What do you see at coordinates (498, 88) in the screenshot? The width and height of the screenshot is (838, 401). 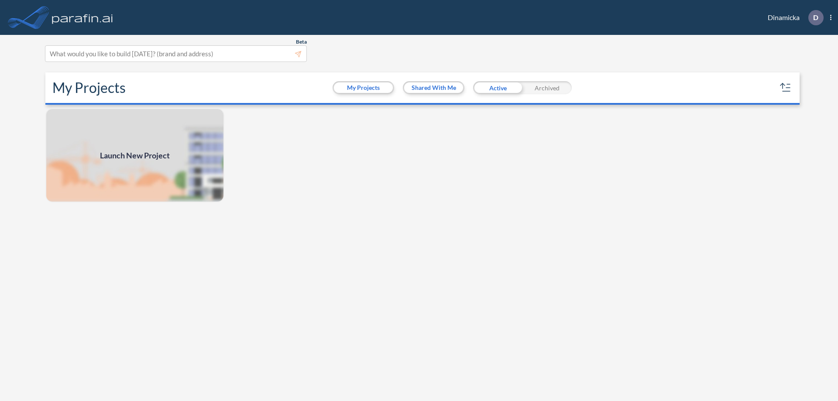 I see `div: Active` at bounding box center [498, 88].